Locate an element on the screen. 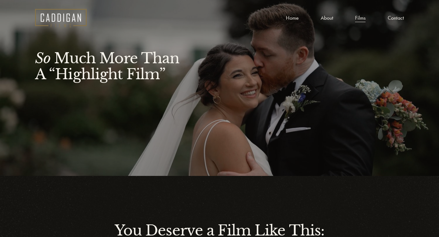 This screenshot has width=439, height=237. a: Home is located at coordinates (292, 18).